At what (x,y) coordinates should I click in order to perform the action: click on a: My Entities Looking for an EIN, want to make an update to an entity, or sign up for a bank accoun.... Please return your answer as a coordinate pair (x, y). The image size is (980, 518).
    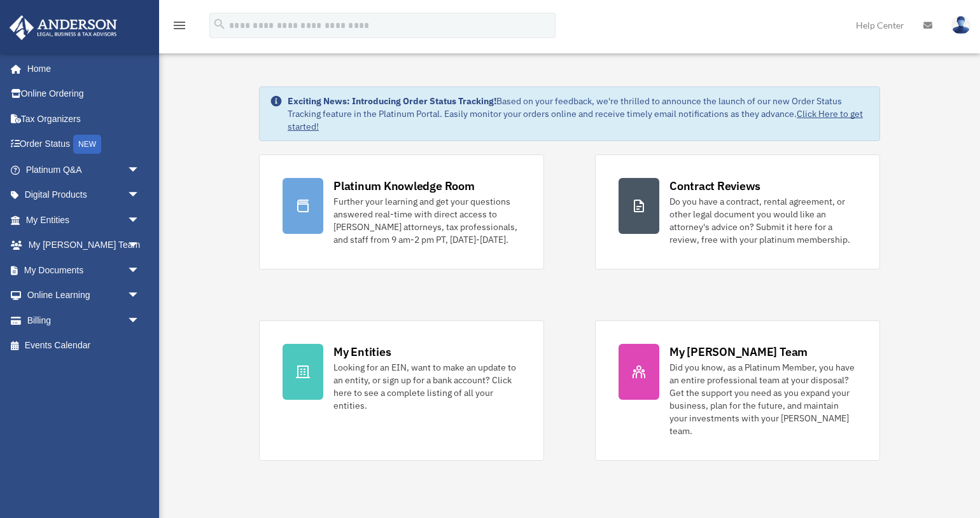
    Looking at the image, I should click on (402, 391).